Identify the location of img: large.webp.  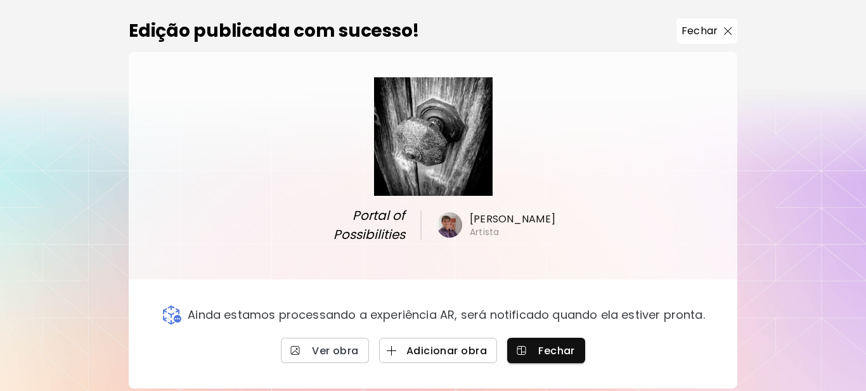
(433, 136).